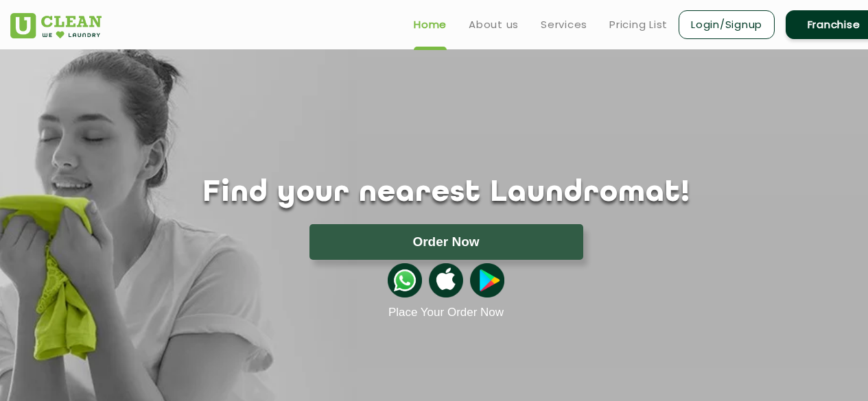 The width and height of the screenshot is (868, 401). I want to click on a: Pricing List, so click(637, 25).